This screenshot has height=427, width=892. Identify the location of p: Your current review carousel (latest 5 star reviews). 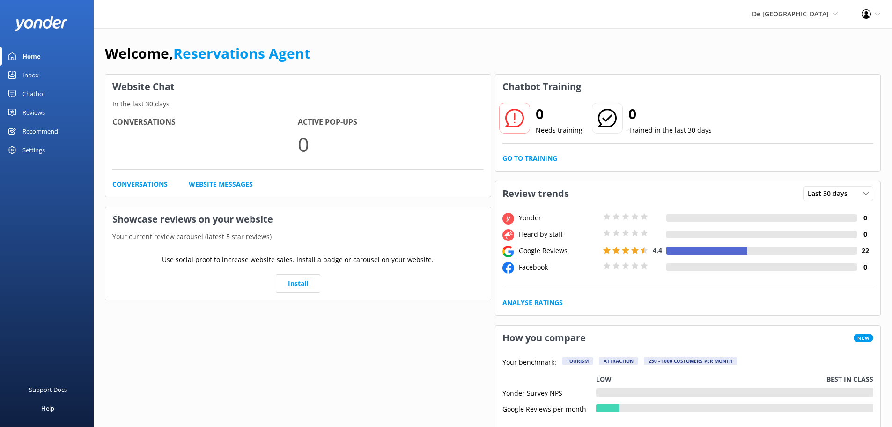
(298, 237).